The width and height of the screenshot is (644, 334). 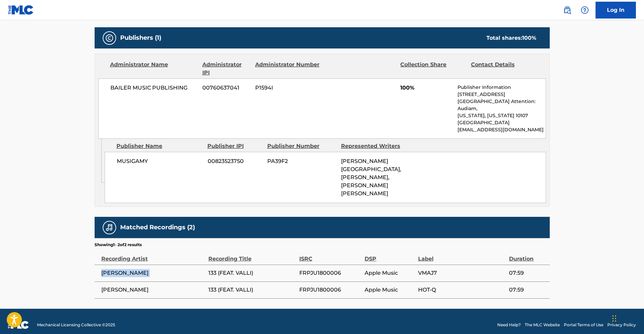 What do you see at coordinates (567, 10) in the screenshot?
I see `img: search` at bounding box center [567, 10].